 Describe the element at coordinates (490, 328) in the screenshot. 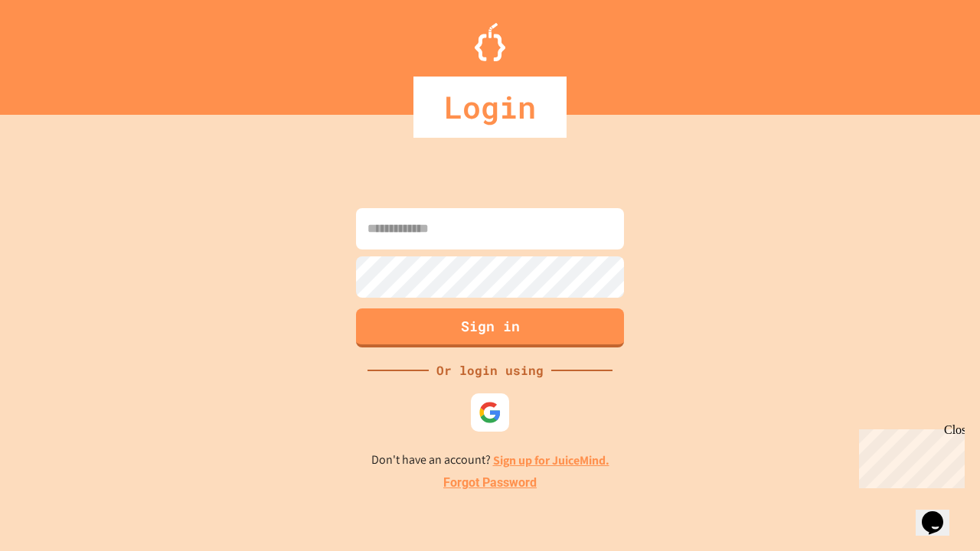

I see `button: Sign in` at that location.